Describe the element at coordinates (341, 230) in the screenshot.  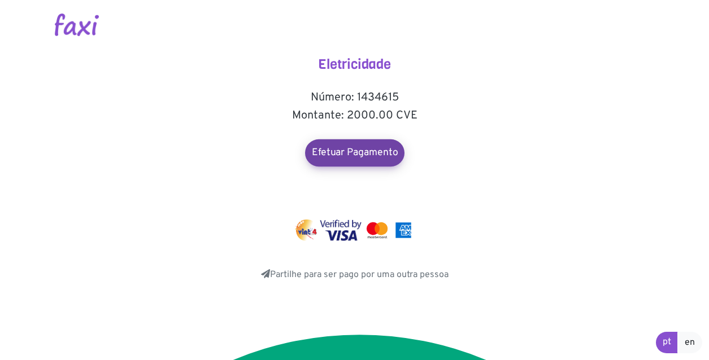
I see `img: visa` at that location.